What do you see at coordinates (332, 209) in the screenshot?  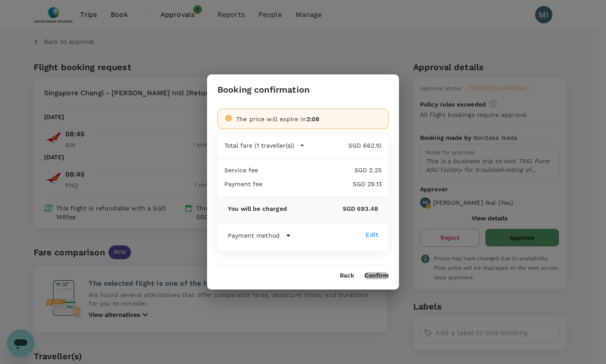 I see `p: SGD 693.48` at bounding box center [332, 209].